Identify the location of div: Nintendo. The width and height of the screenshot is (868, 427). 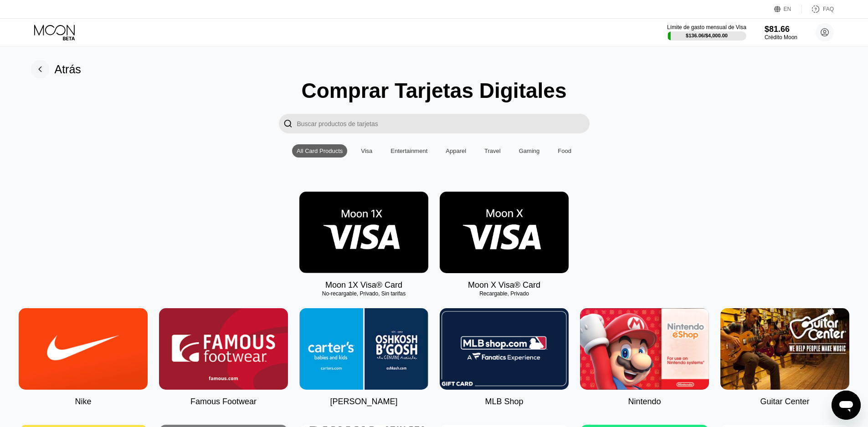
(644, 402).